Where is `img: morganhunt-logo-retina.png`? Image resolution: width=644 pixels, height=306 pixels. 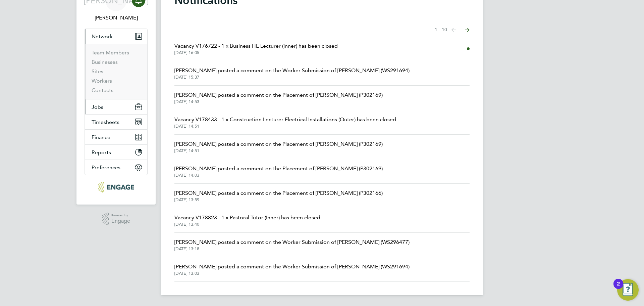 img: morganhunt-logo-retina.png is located at coordinates (115, 187).